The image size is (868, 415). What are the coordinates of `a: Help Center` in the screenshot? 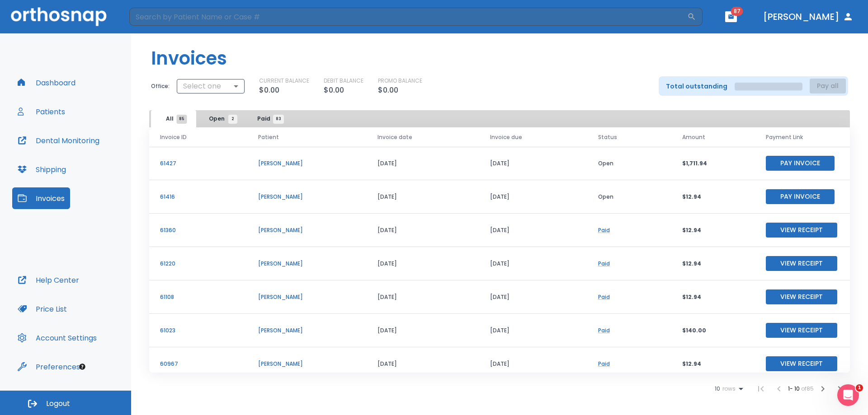 It's located at (48, 280).